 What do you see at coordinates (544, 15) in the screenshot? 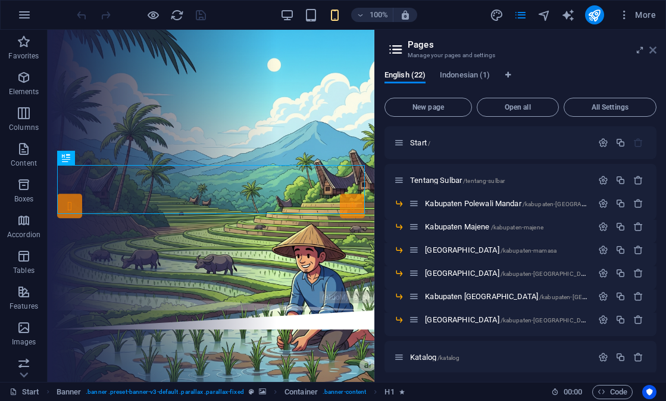
I see `i: Navigator` at bounding box center [544, 15].